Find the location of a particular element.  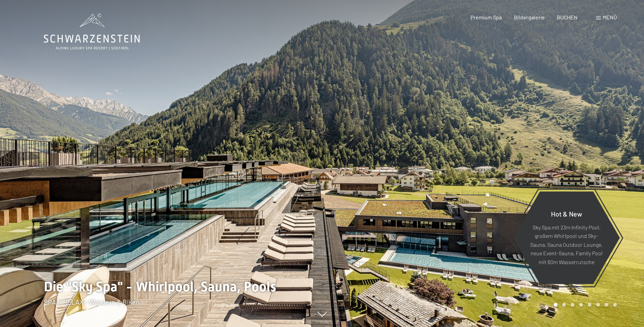

a: Bildergalerie is located at coordinates (529, 17).